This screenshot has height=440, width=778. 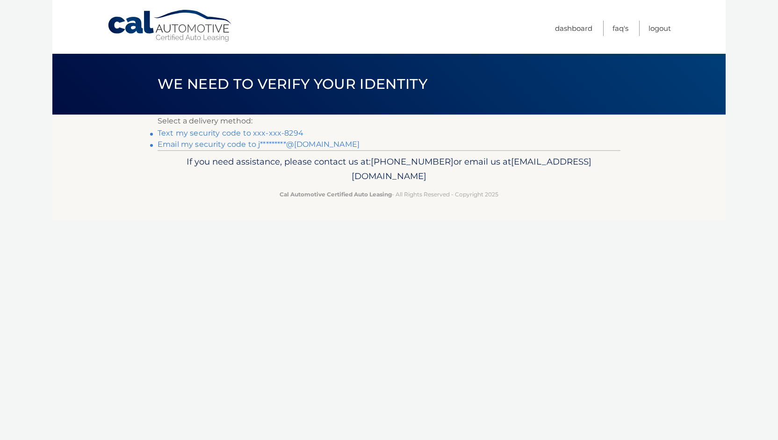 I want to click on a: Dashboard, so click(x=574, y=28).